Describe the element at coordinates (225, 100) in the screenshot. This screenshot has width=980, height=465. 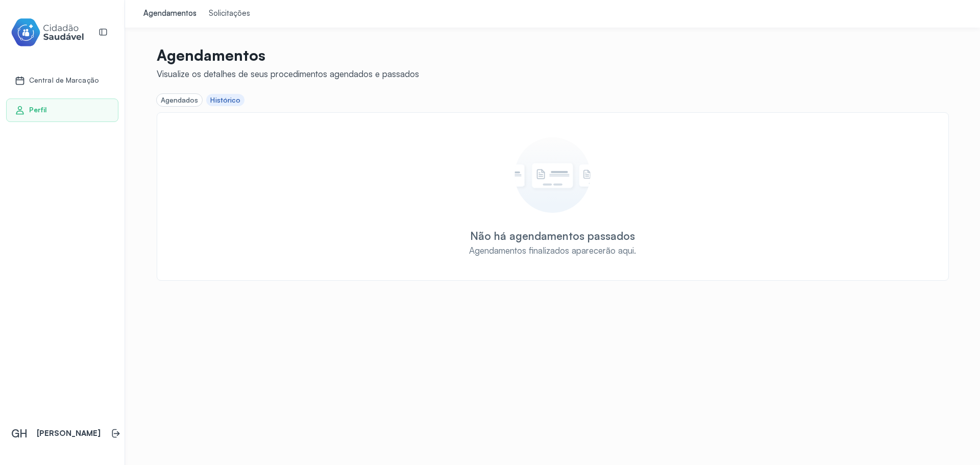
I see `div: Histórico` at that location.